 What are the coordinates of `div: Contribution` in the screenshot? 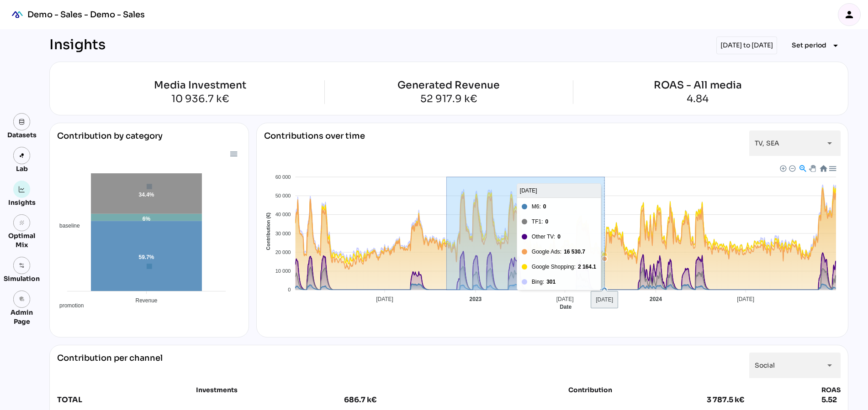 It's located at (590, 390).